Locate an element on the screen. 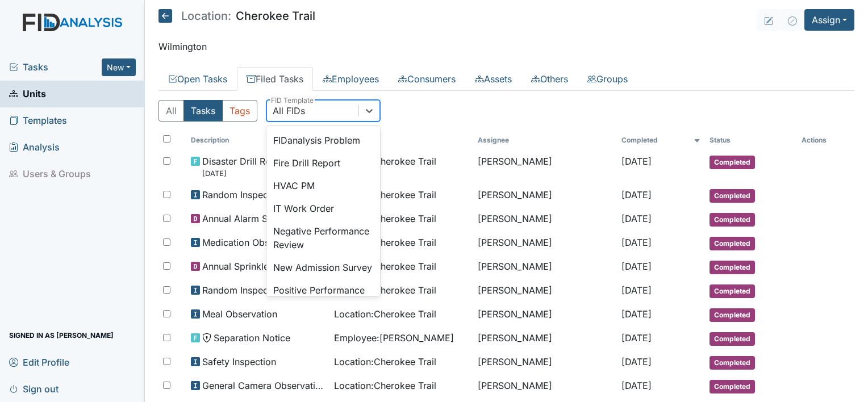 The image size is (868, 402). div: Fire Drill Report is located at coordinates (323, 163).